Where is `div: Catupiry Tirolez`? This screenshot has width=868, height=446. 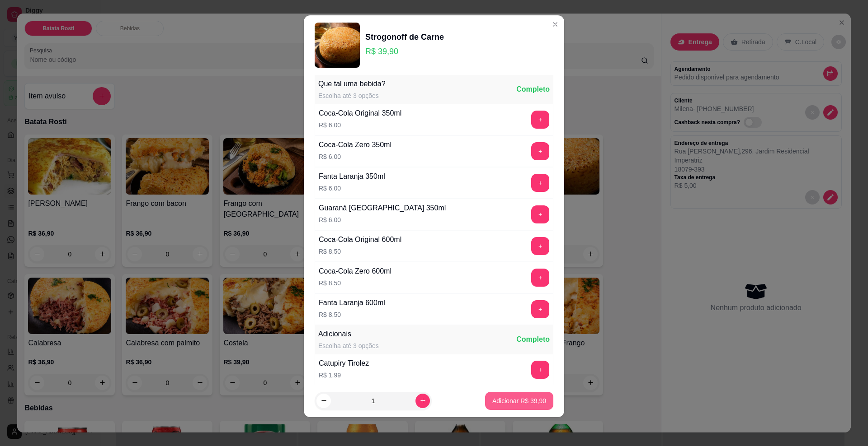 div: Catupiry Tirolez is located at coordinates (343, 364).